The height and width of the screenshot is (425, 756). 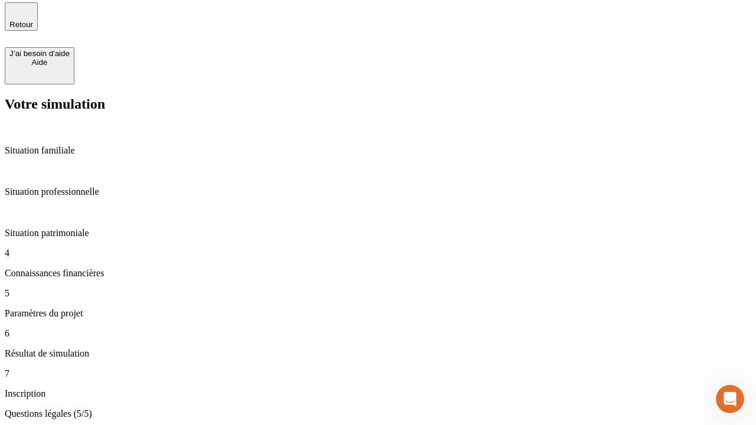 I want to click on p: Connaissances financières, so click(x=378, y=274).